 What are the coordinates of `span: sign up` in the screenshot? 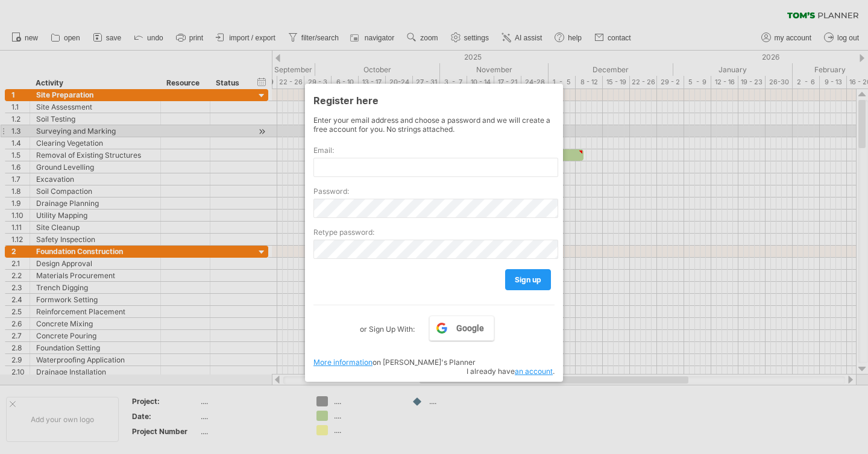 It's located at (528, 279).